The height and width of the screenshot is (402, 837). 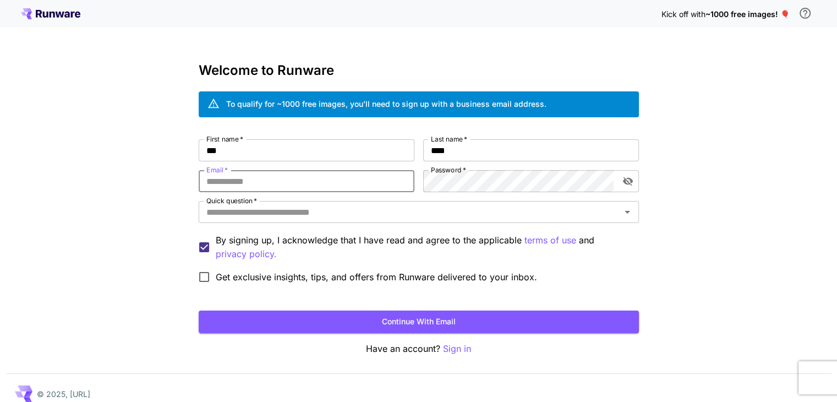 What do you see at coordinates (232, 200) in the screenshot?
I see `label: Quick question` at bounding box center [232, 200].